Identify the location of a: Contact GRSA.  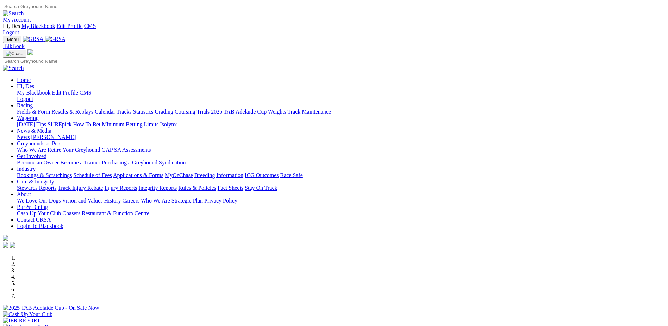
(34, 219).